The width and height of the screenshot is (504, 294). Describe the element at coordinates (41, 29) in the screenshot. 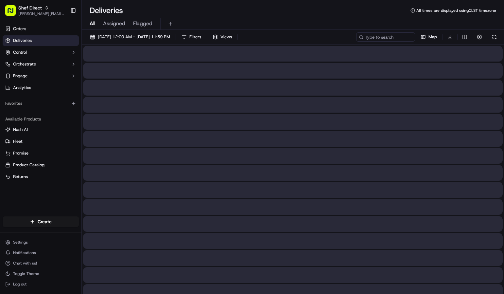

I see `a: Orders` at that location.